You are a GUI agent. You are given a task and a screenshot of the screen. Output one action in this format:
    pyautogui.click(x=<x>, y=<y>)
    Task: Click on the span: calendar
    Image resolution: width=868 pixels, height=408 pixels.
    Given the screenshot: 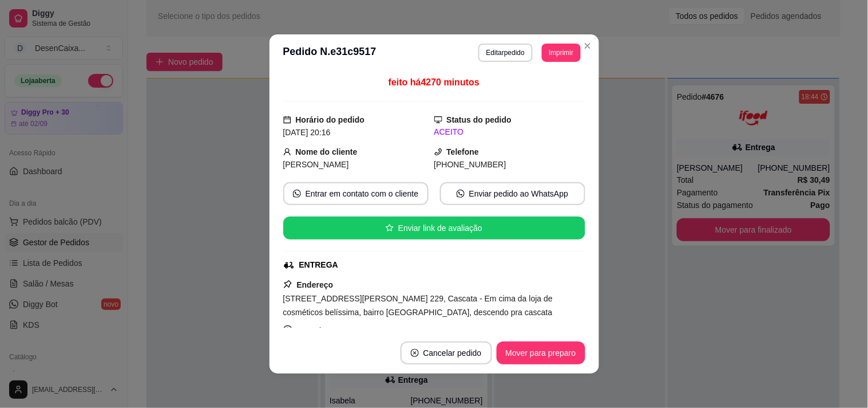 What is the action you would take?
    pyautogui.click(x=287, y=120)
    